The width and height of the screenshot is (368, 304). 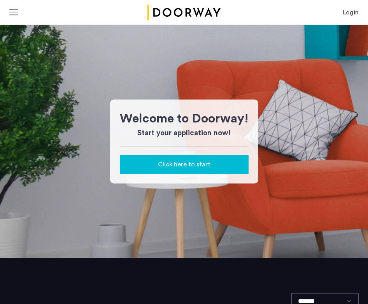 What do you see at coordinates (351, 12) in the screenshot?
I see `a: Login` at bounding box center [351, 12].